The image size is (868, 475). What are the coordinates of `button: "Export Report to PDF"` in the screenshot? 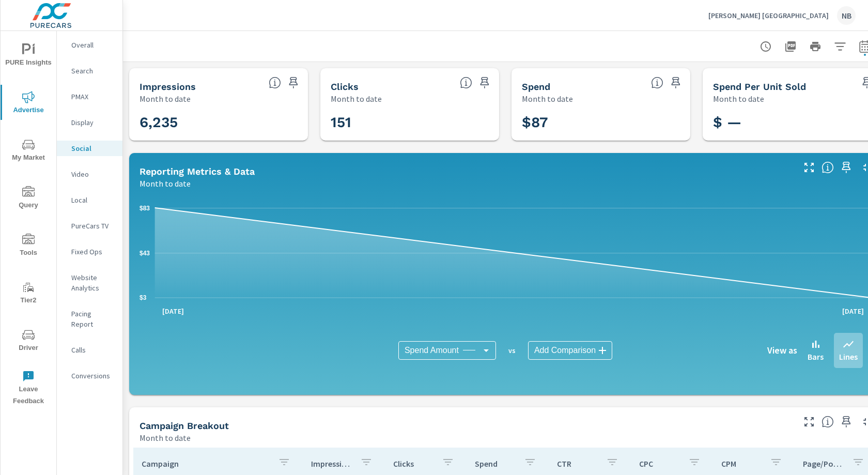 It's located at (791, 46).